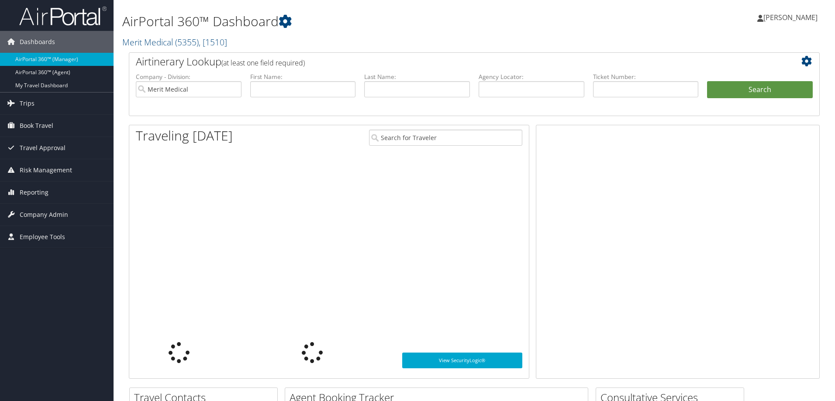  I want to click on span: ( 5355 ), so click(187, 42).